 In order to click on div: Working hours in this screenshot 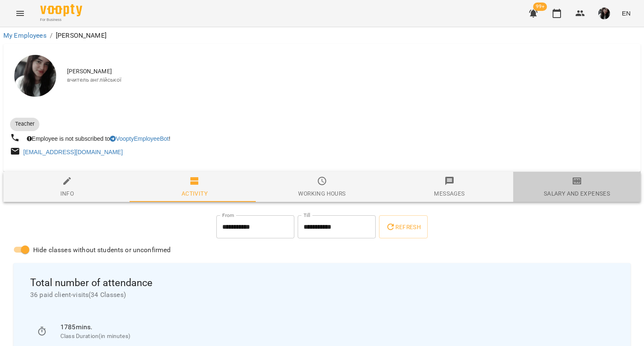, I will do `click(321, 194)`.